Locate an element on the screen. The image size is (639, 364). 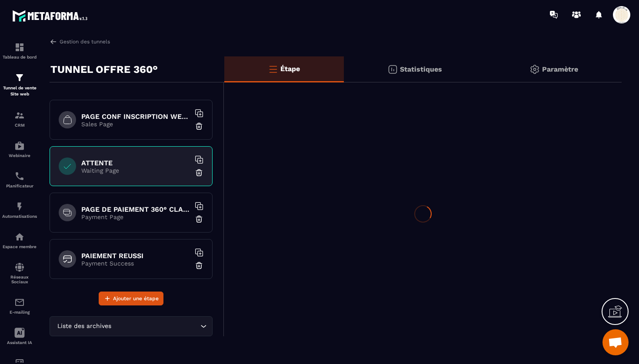
a: automationsautomationsAutomatisations is located at coordinates (19, 210).